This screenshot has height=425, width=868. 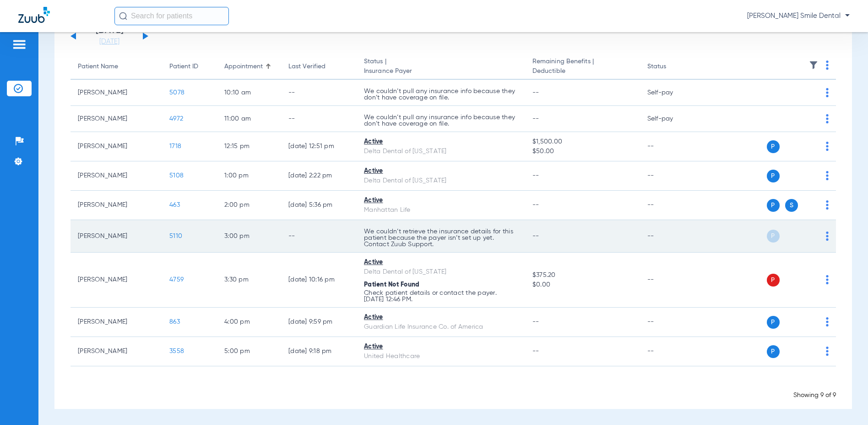 I want to click on span: S, so click(x=791, y=205).